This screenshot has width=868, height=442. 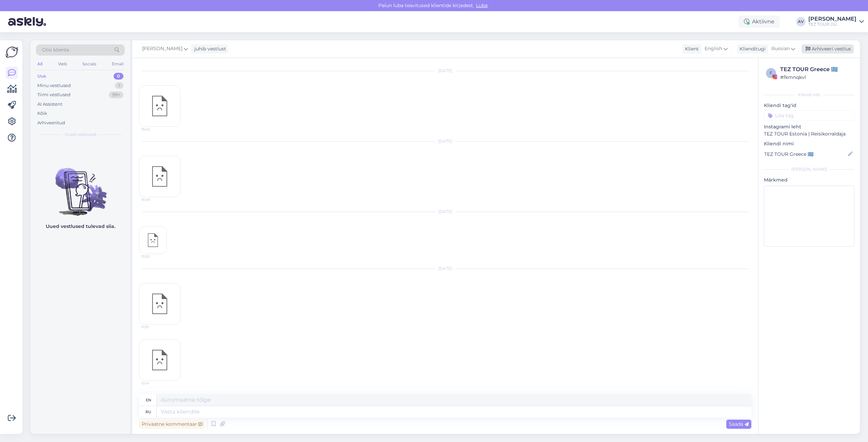 What do you see at coordinates (809, 95) in the screenshot?
I see `div: Kliendi info` at bounding box center [809, 95].